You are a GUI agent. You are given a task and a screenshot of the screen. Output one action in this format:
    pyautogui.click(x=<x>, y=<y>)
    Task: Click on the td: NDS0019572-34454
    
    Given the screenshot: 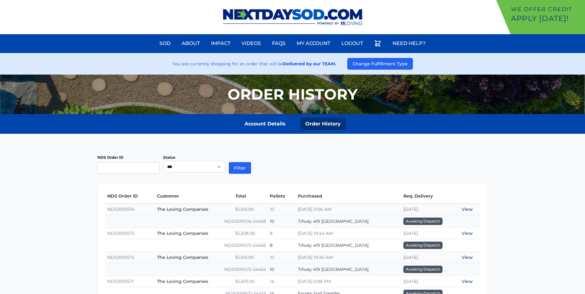 What is the action you would take?
    pyautogui.click(x=186, y=269)
    